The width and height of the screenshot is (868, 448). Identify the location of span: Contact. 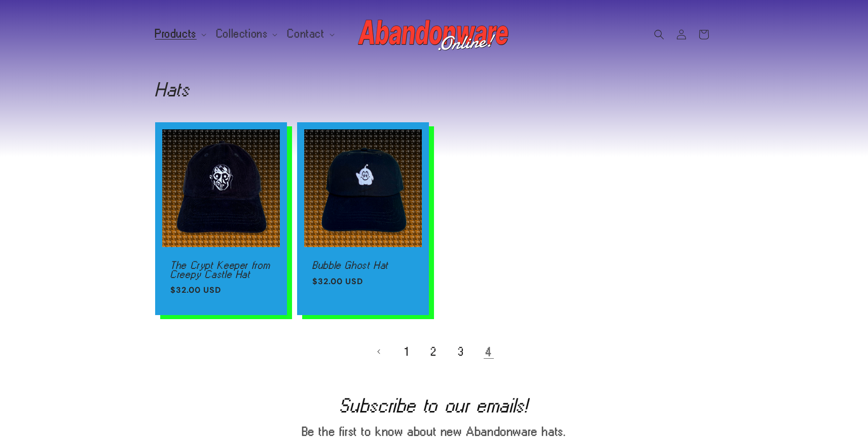
(306, 34).